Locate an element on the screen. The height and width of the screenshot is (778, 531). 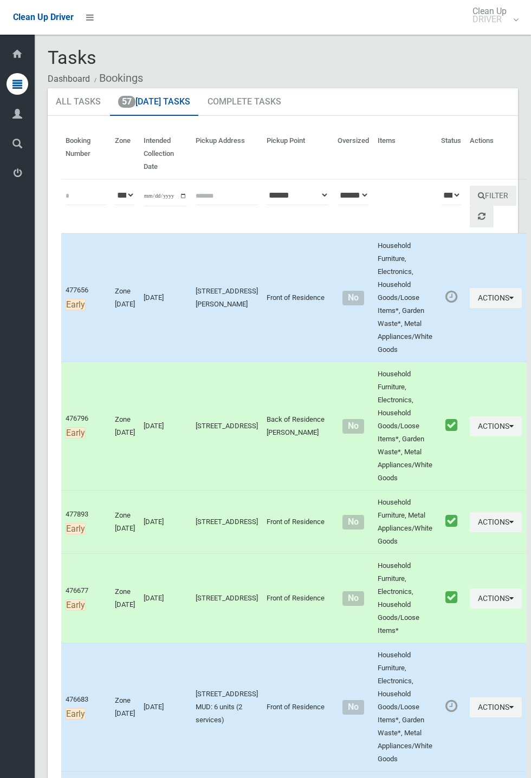
th: Intended Collection Date is located at coordinates (165, 154).